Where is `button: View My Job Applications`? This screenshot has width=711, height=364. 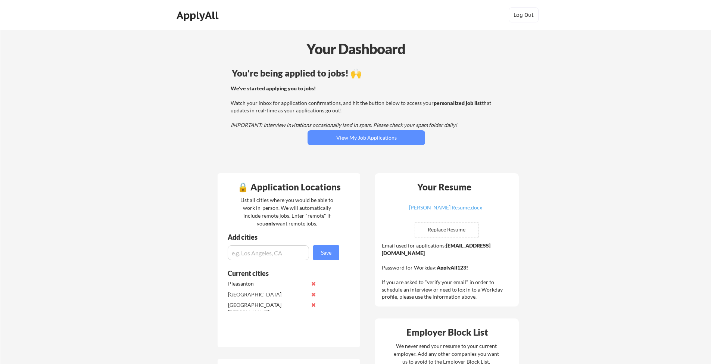
button: View My Job Applications is located at coordinates (366, 138).